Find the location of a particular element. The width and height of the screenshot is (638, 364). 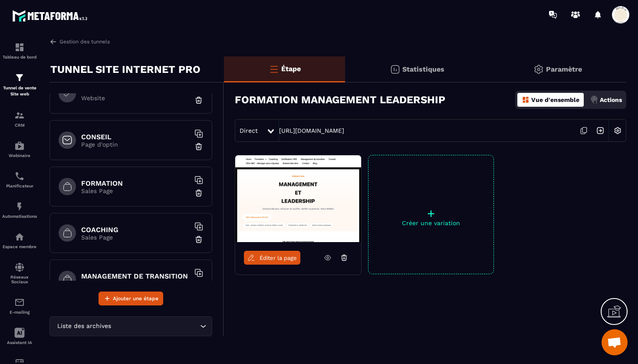

h6: MANAGEMENT DE TRANSITION is located at coordinates (135, 276).